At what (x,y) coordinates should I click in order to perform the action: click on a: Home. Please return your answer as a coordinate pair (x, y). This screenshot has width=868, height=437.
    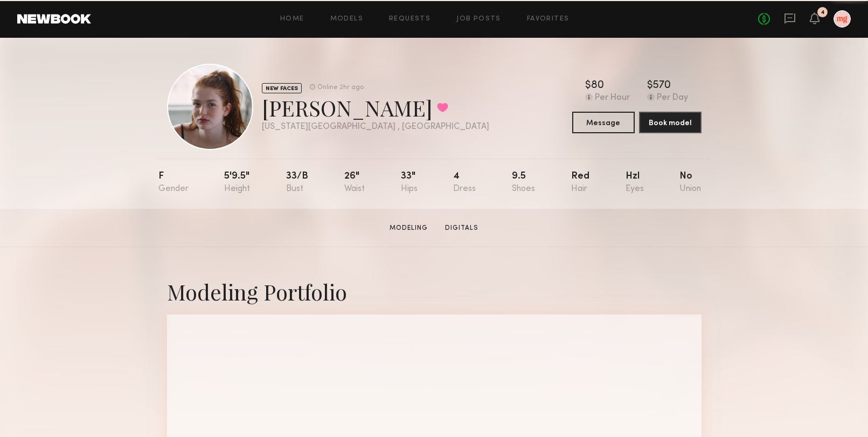
    Looking at the image, I should click on (292, 19).